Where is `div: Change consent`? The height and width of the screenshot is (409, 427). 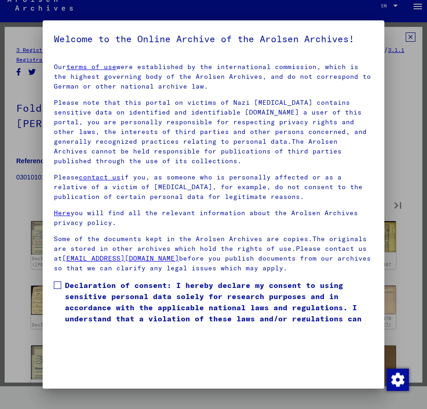
div: Change consent is located at coordinates (398, 380).